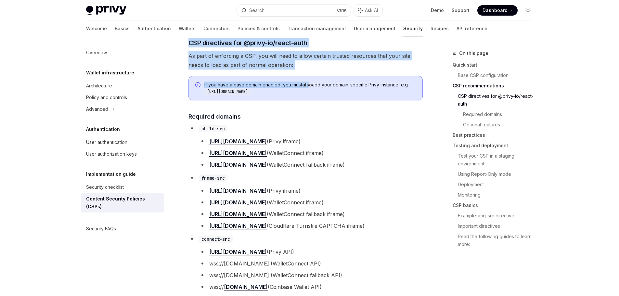 This screenshot has height=296, width=619. Describe the element at coordinates (440, 29) in the screenshot. I see `a: Recipes` at that location.